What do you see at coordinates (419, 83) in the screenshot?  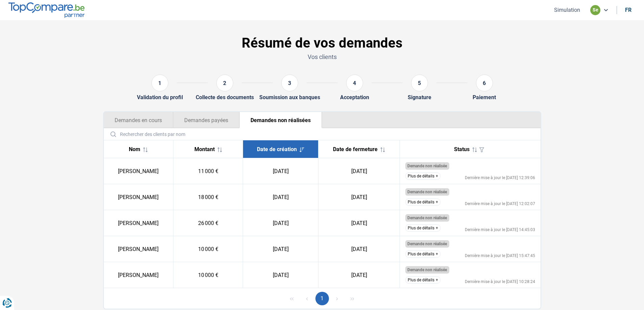 I see `div: 5` at bounding box center [419, 83].